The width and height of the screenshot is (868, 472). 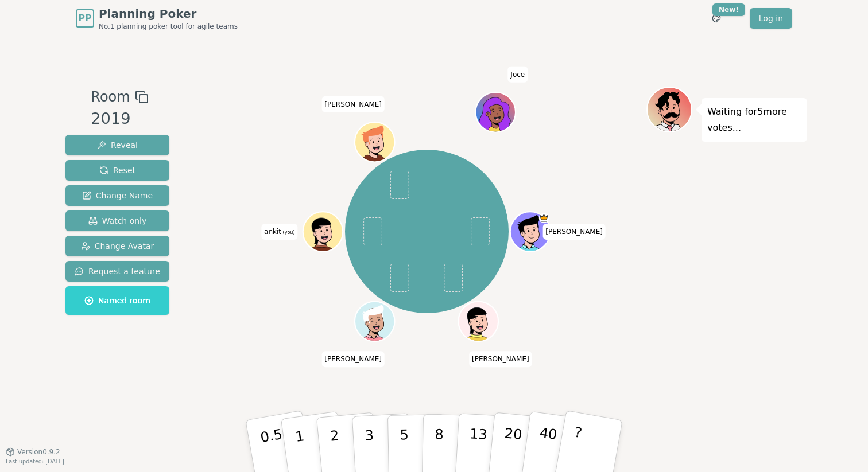 What do you see at coordinates (169, 26) in the screenshot?
I see `span: No.1 planning poker tool for agile teams` at bounding box center [169, 26].